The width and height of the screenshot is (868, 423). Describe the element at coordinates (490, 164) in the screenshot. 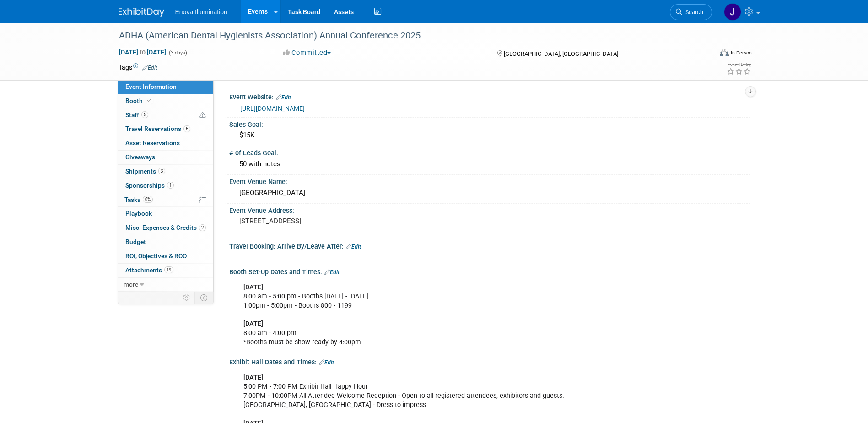

I see `div: 50 with notes` at that location.